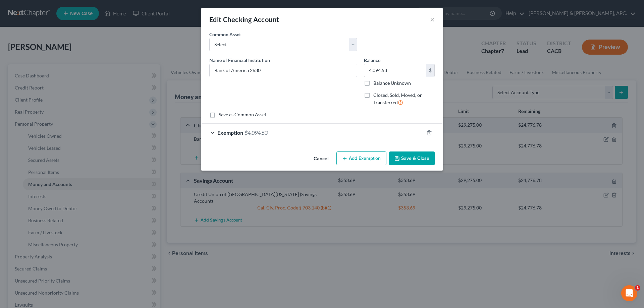  What do you see at coordinates (225, 34) in the screenshot?
I see `label: Common Asset` at bounding box center [225, 34].